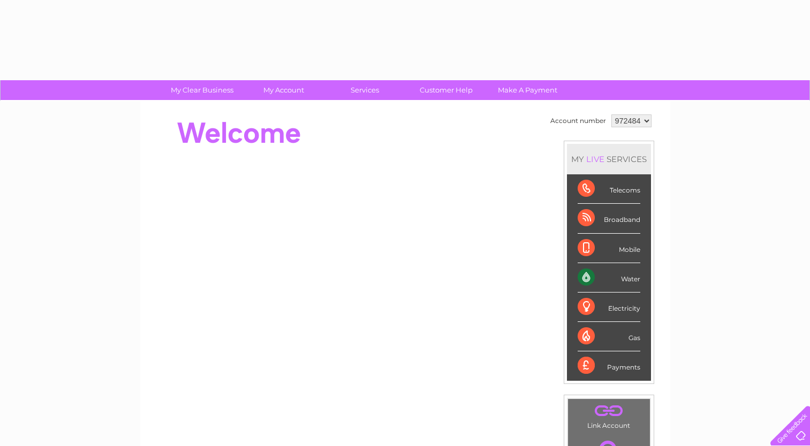 Image resolution: width=810 pixels, height=446 pixels. Describe the element at coordinates (608, 159) in the screenshot. I see `div: MY SERVICES` at that location.